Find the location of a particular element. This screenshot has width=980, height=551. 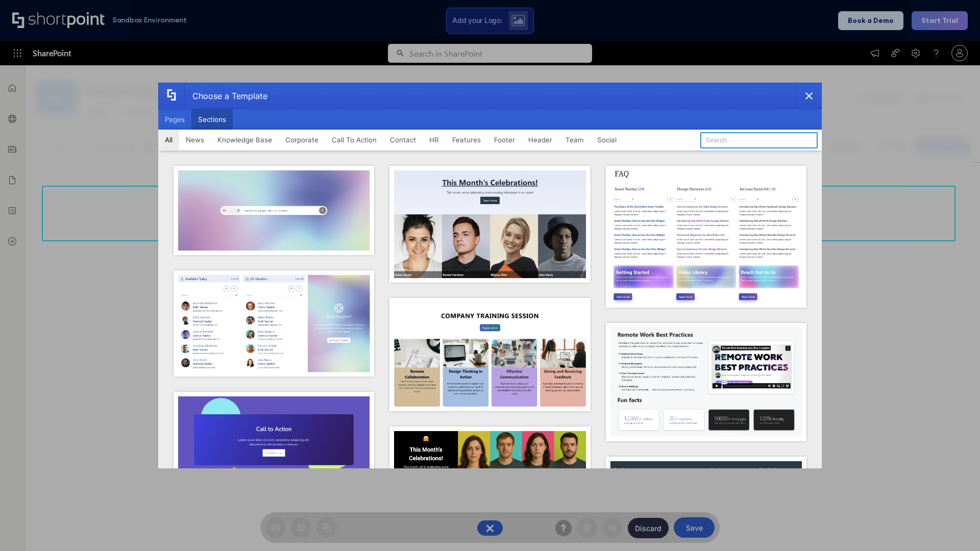

button: News is located at coordinates (195, 139).